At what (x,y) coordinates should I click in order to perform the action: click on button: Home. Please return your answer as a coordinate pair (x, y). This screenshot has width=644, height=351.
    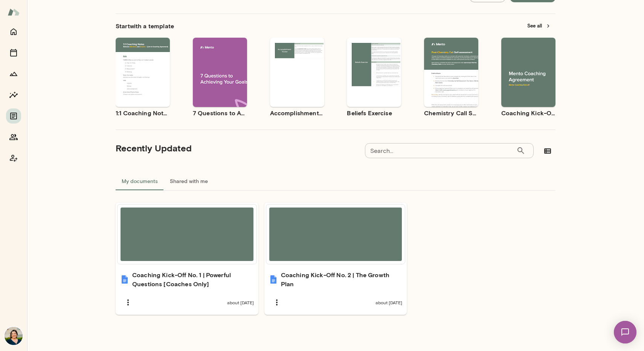
    Looking at the image, I should click on (13, 32).